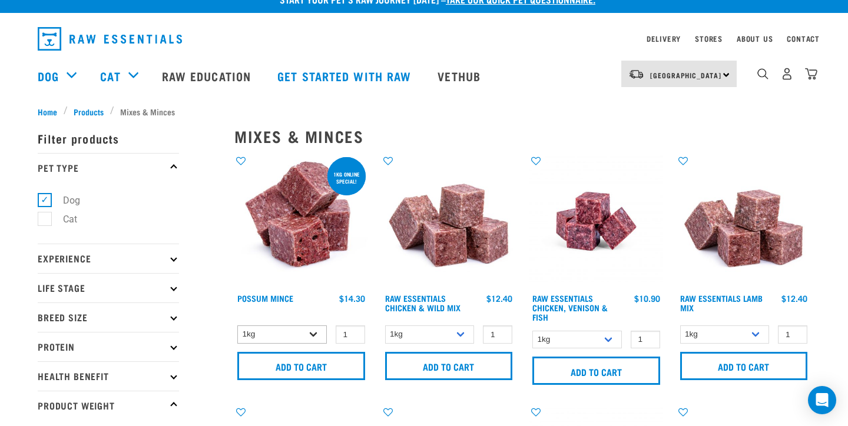 The height and width of the screenshot is (426, 848). Describe the element at coordinates (301, 221) in the screenshot. I see `img: 1102 Possum Mince 01` at that location.